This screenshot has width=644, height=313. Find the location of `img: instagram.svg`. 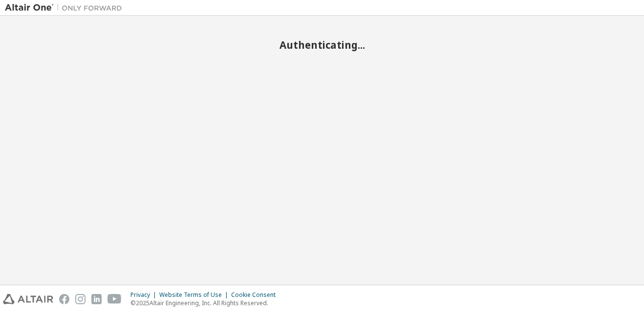

img: instagram.svg is located at coordinates (80, 299).